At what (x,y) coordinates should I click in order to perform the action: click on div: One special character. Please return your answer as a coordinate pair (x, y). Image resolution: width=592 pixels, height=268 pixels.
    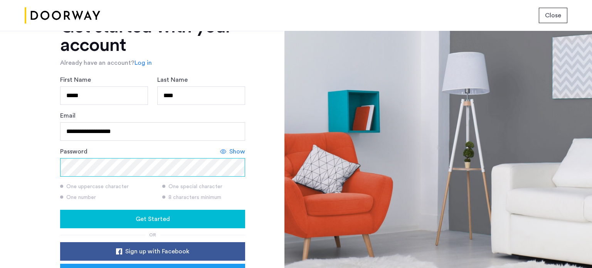
    Looking at the image, I should click on (204, 187).